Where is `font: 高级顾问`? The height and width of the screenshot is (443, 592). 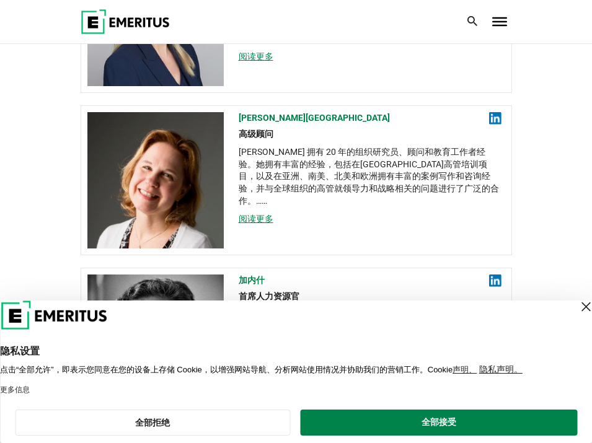
font: 高级顾问 is located at coordinates (256, 134).